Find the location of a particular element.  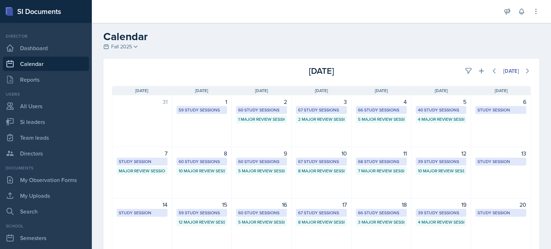

div: 3 Major Review Sessions is located at coordinates (381, 222).